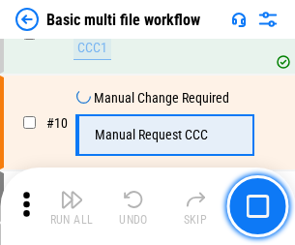  Describe the element at coordinates (162, 98) in the screenshot. I see `div: Manual Change Required` at that location.